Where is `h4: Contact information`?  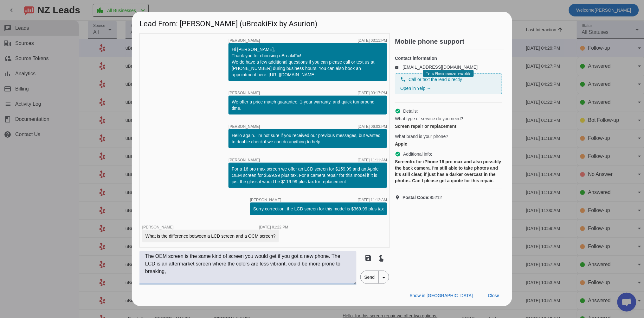
h4: Contact information is located at coordinates (448, 58).